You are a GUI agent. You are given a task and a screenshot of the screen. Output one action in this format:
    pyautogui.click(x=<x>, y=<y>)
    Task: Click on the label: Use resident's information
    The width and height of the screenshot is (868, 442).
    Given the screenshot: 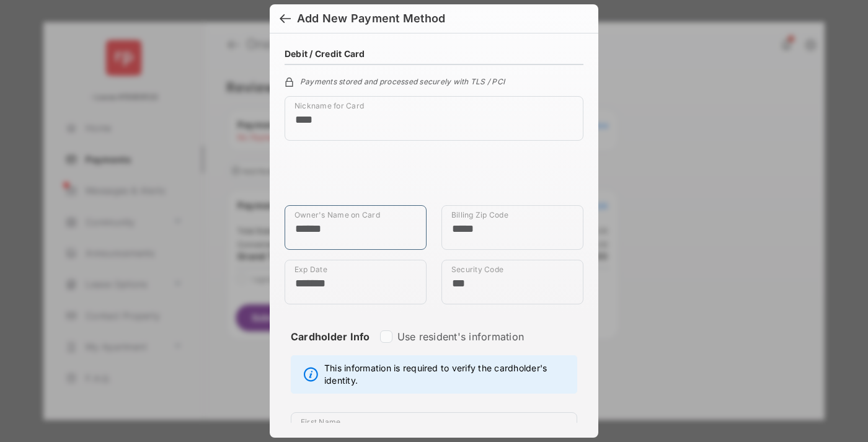 What is the action you would take?
    pyautogui.click(x=461, y=337)
    